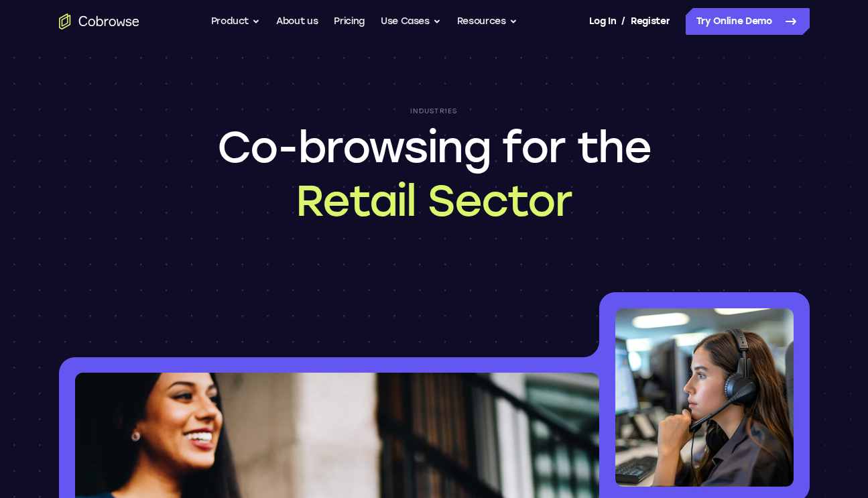 Image resolution: width=868 pixels, height=498 pixels. Describe the element at coordinates (435, 174) in the screenshot. I see `h1: Co-browsing for the` at that location.